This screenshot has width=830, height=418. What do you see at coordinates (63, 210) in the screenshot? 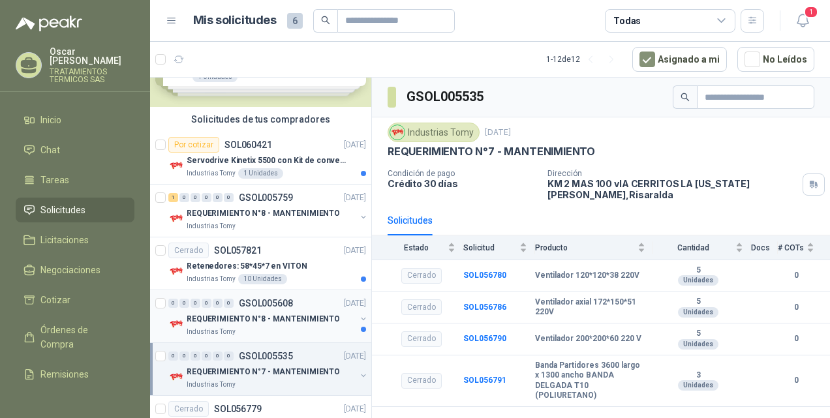
I see `span: Solicitudes` at bounding box center [63, 210].